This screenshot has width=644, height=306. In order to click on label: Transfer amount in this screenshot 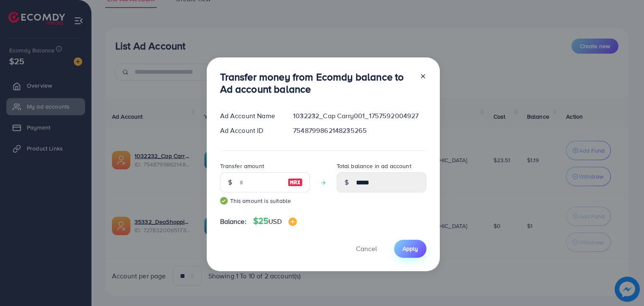, I will do `click(242, 166)`.